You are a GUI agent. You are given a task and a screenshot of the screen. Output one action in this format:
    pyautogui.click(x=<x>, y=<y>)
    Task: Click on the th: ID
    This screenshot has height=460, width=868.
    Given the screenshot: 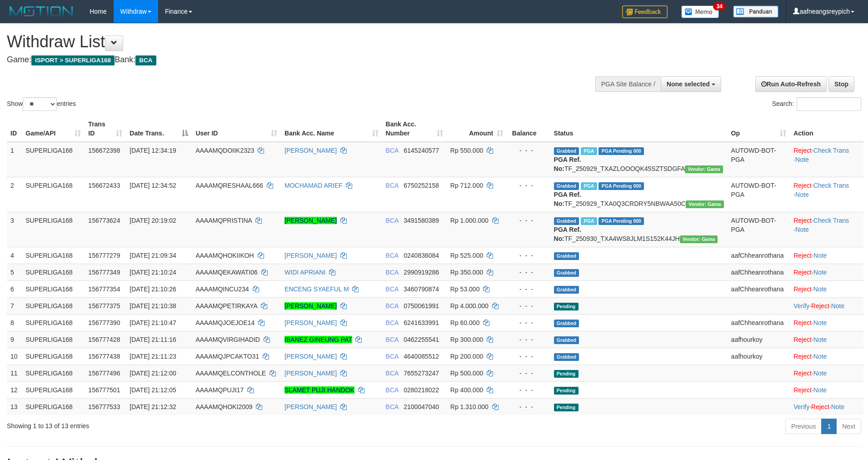 What is the action you would take?
    pyautogui.click(x=14, y=129)
    